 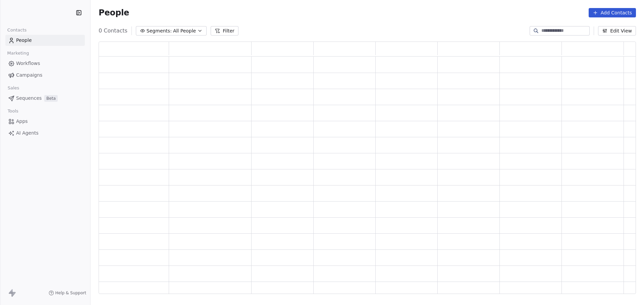 What do you see at coordinates (45, 63) in the screenshot?
I see `a: Workflows` at bounding box center [45, 63].